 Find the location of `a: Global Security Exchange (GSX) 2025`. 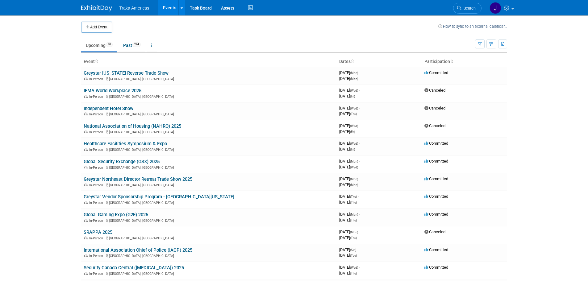

a: Global Security Exchange (GSX) 2025 is located at coordinates (122, 162).